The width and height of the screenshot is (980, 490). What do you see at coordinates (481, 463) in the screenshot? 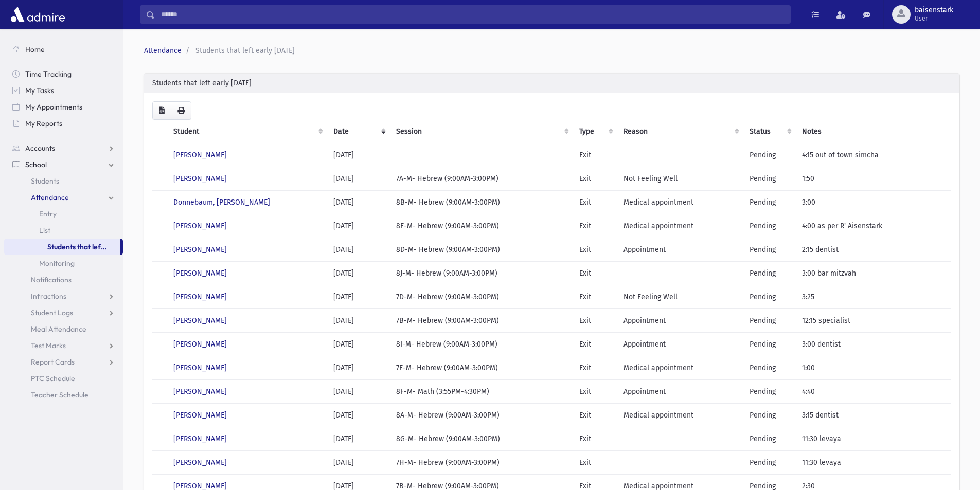
I see `td: 7H-M- Hebrew (9:00AM-3:00PM)` at bounding box center [481, 463].